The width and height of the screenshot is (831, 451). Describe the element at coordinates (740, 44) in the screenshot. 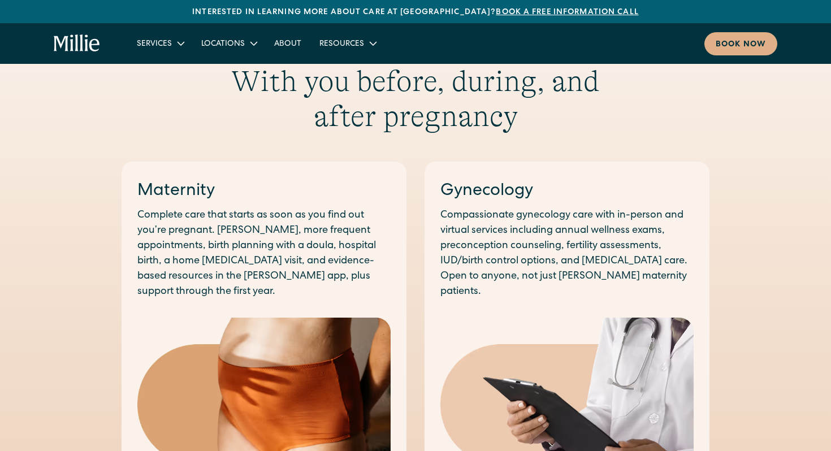

I see `a: Book now` at that location.